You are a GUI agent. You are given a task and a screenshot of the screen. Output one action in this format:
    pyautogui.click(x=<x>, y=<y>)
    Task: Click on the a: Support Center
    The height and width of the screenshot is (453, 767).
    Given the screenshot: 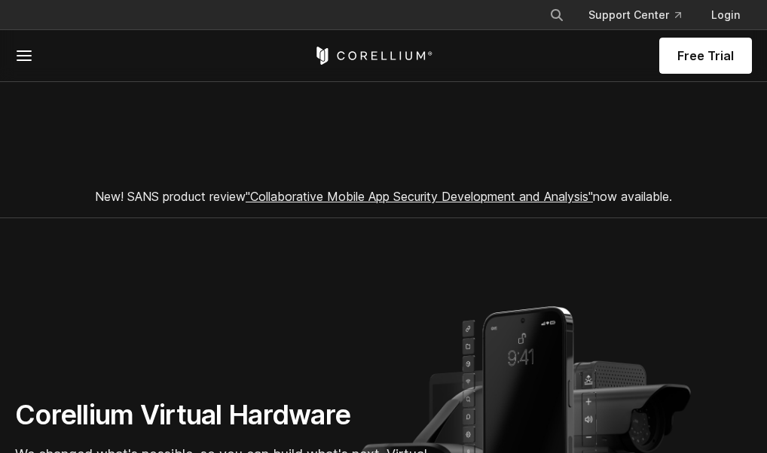 What is the action you would take?
    pyautogui.click(x=634, y=15)
    